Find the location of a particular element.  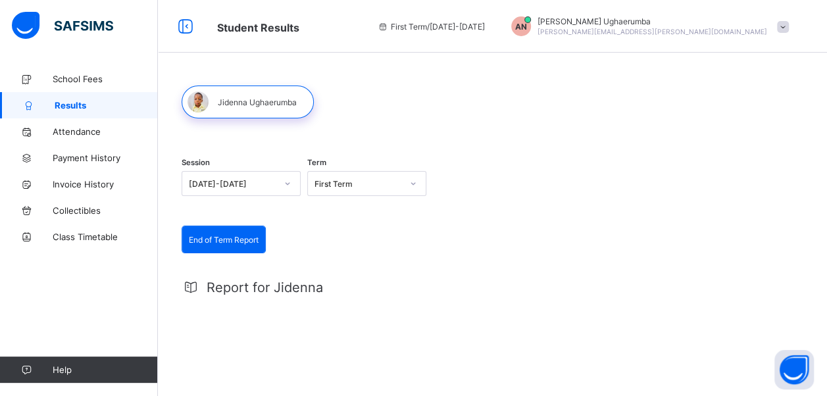

span: Class Timetable is located at coordinates (105, 237).